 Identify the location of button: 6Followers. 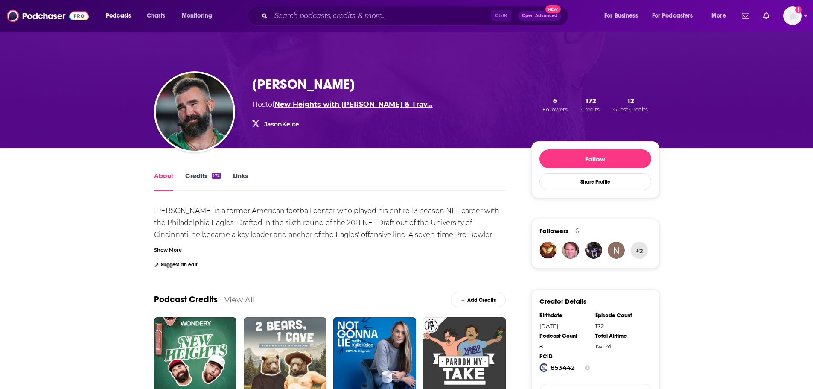
(555, 105).